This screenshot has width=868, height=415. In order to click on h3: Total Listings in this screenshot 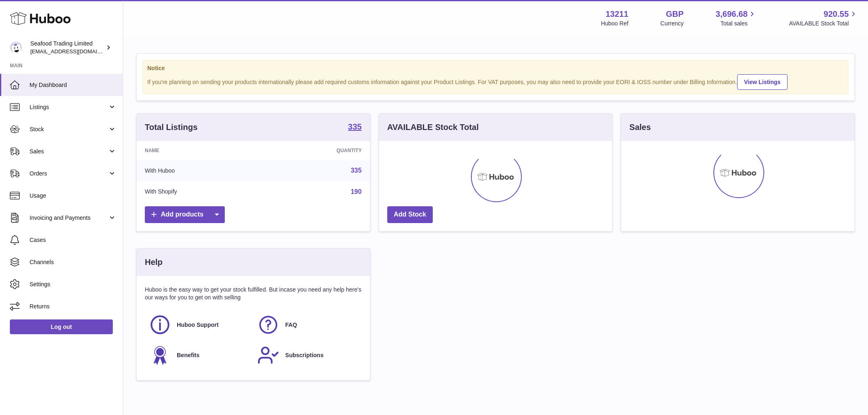, I will do `click(171, 127)`.